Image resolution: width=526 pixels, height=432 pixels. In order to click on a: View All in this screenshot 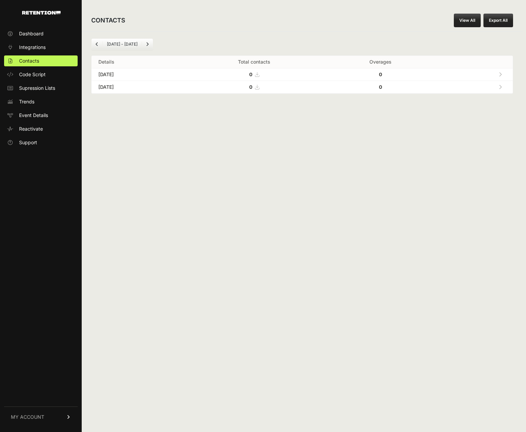, I will do `click(467, 20)`.